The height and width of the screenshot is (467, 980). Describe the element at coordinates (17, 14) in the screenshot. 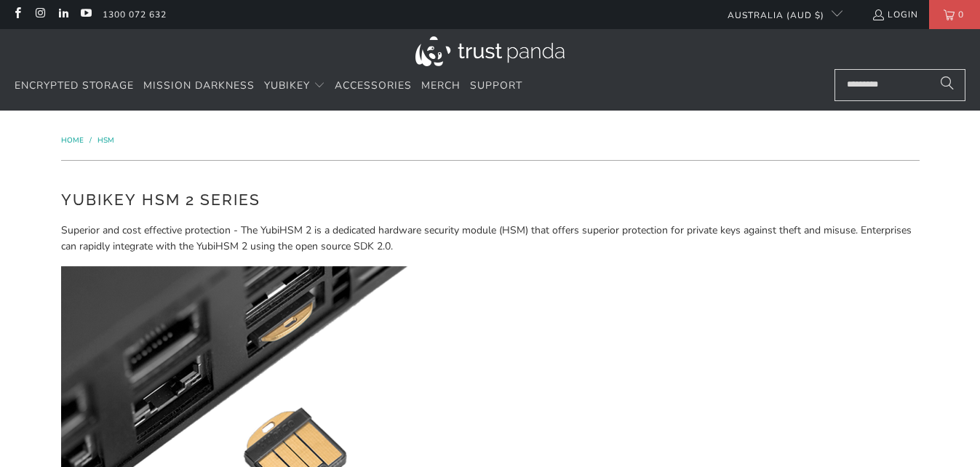

I see `a: Trust Panda Australia on Facebook` at that location.